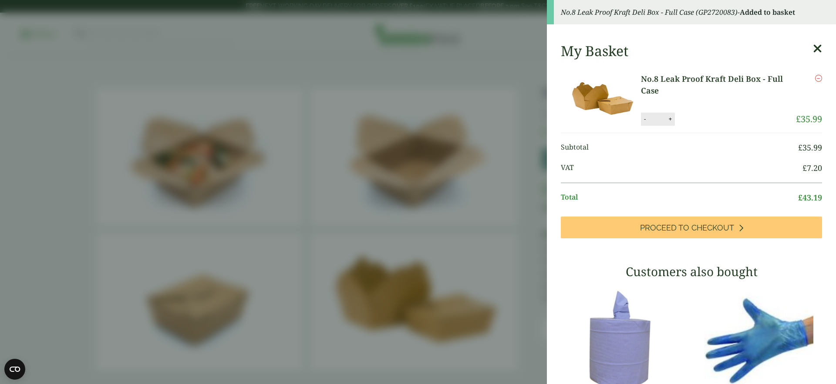  Describe the element at coordinates (818, 78) in the screenshot. I see `a: Remove this item` at that location.